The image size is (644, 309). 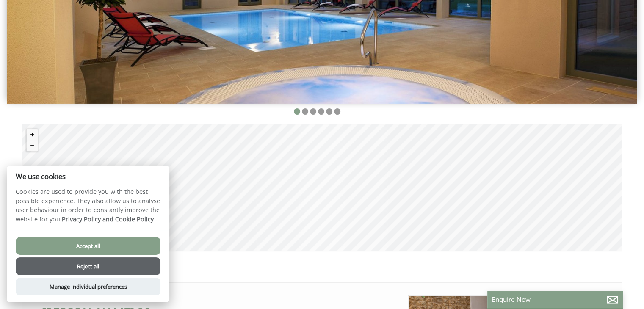 What do you see at coordinates (322, 188) in the screenshot?
I see `canvas: Map` at bounding box center [322, 188].